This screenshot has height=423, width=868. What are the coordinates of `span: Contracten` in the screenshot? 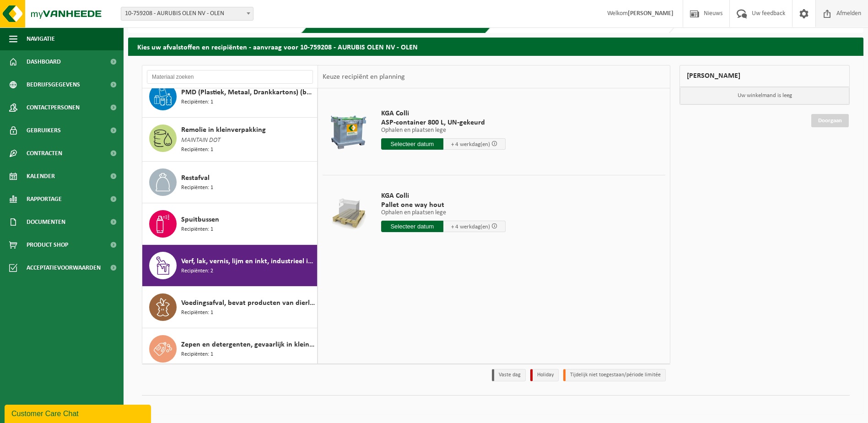 It's located at (44, 154).